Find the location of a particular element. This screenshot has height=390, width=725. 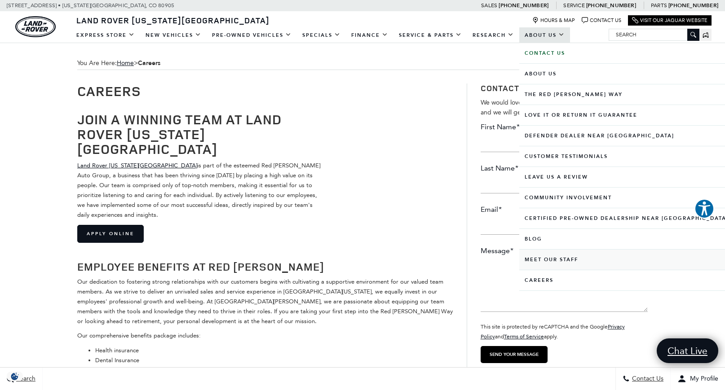

section: Click to Open Cookie Consent Modal is located at coordinates (15, 376).